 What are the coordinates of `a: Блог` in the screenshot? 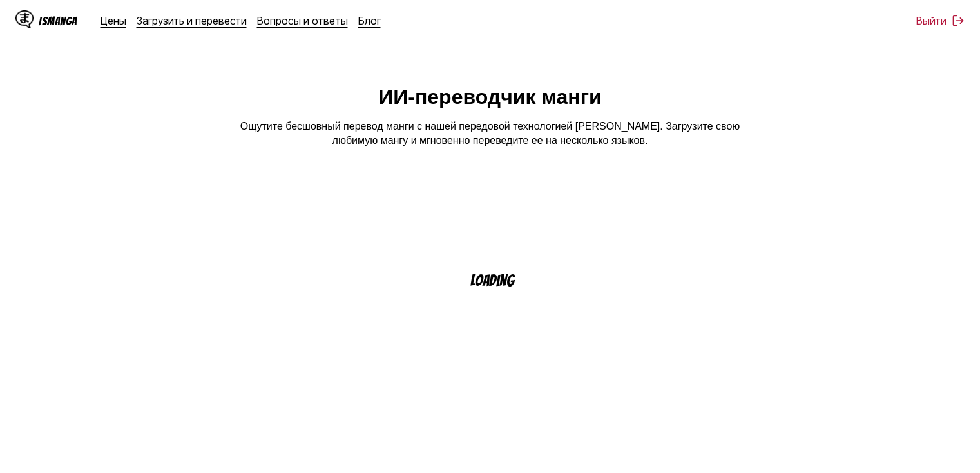 It's located at (369, 20).